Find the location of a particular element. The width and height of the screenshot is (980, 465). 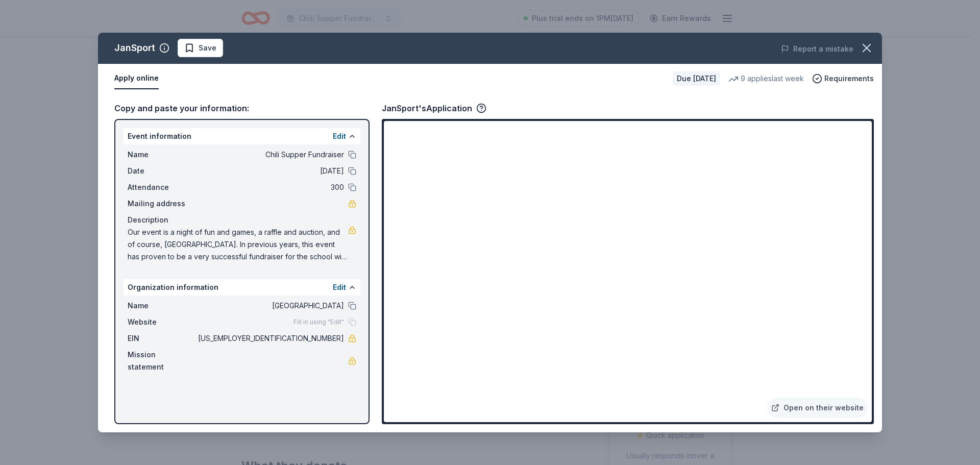

div: JanSport's Application is located at coordinates (434, 108).